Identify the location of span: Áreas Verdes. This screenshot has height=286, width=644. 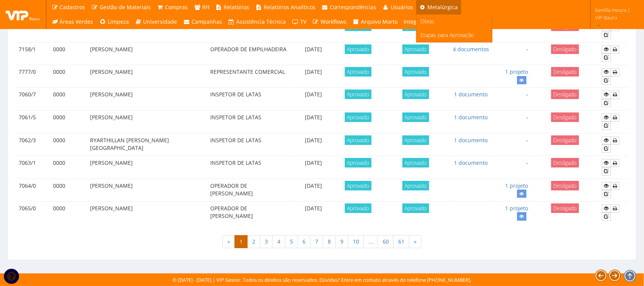
(77, 21).